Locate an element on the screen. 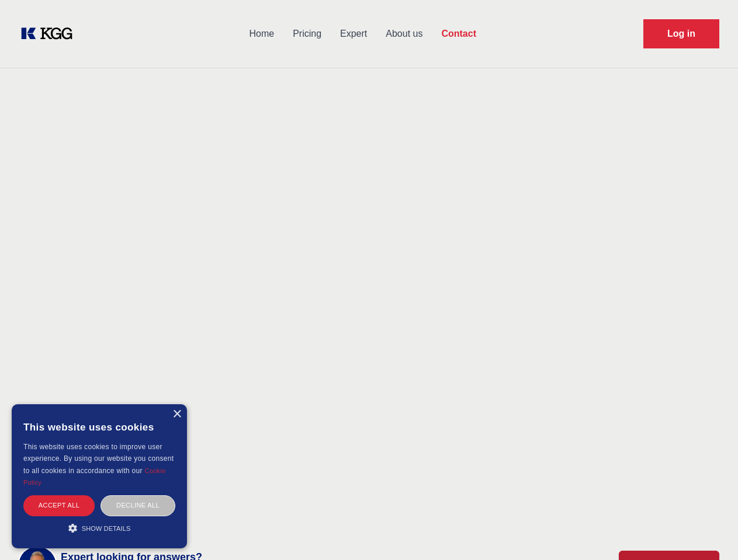 The width and height of the screenshot is (738, 560). label: Phone Number* is located at coordinates (393, 346).